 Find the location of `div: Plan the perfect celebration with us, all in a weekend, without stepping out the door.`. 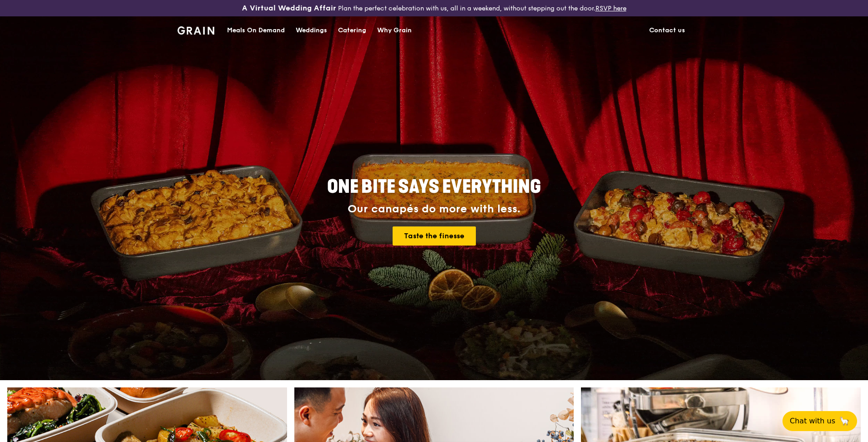

div: Plan the perfect celebration with us, all in a weekend, without stepping out the door. is located at coordinates (434, 8).